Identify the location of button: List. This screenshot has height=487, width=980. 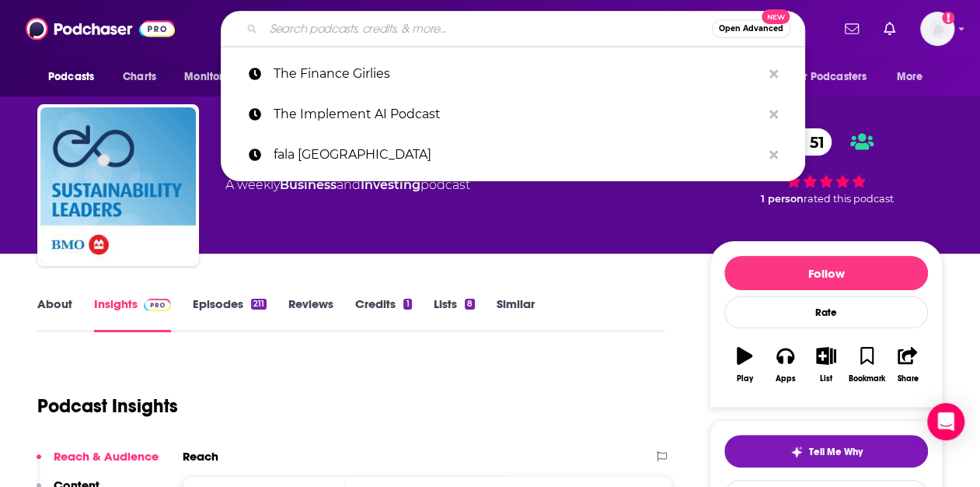
(826, 365).